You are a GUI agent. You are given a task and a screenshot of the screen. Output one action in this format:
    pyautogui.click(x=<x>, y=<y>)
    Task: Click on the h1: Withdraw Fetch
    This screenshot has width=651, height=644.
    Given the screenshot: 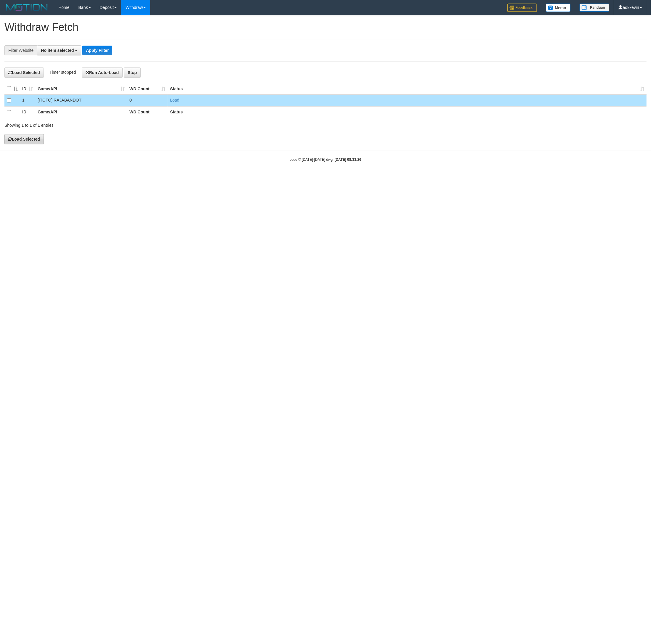 What is the action you would take?
    pyautogui.click(x=326, y=28)
    